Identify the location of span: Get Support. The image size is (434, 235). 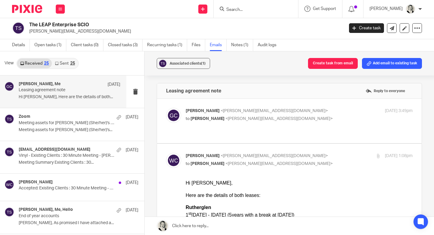
(324, 9).